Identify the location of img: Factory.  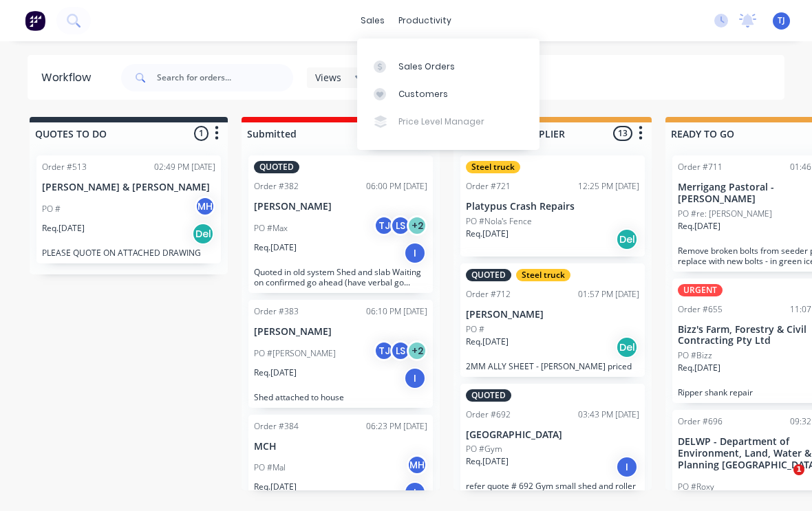
(35, 21).